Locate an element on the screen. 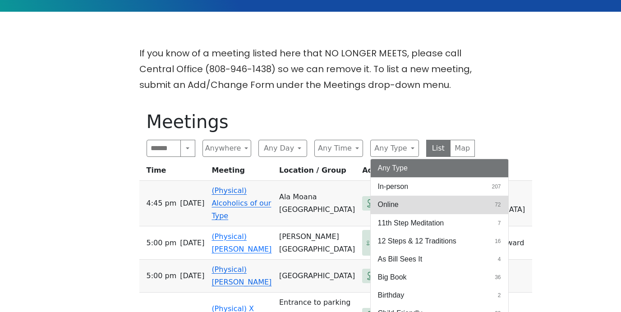  a: (Physical) Alcoholics of our Type is located at coordinates (241, 203).